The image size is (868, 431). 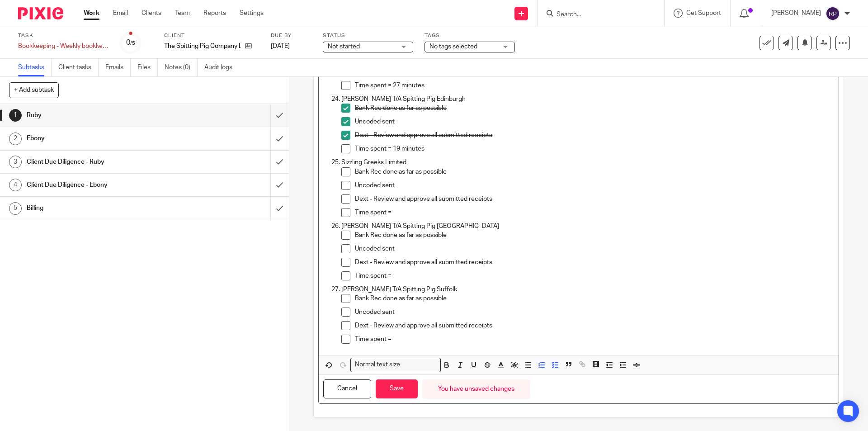 What do you see at coordinates (215, 13) in the screenshot?
I see `a: Reports` at bounding box center [215, 13].